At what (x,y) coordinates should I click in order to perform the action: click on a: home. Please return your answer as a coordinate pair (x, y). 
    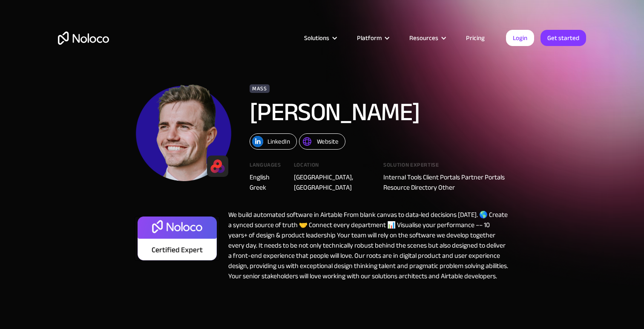
    Looking at the image, I should click on (84, 38).